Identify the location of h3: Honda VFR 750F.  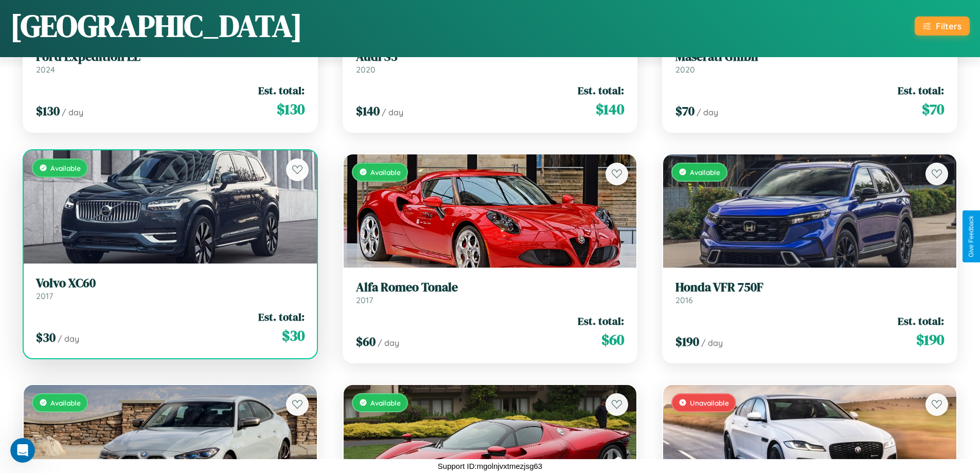
(810, 288).